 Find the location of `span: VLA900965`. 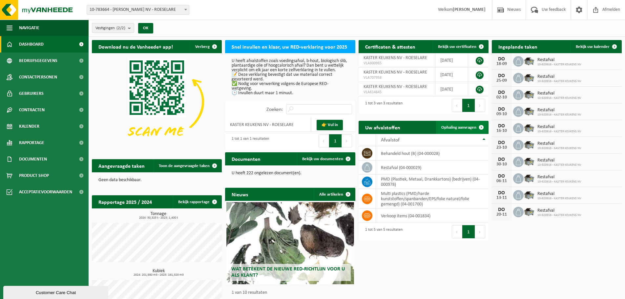

span: VLA900965 is located at coordinates (397, 63).